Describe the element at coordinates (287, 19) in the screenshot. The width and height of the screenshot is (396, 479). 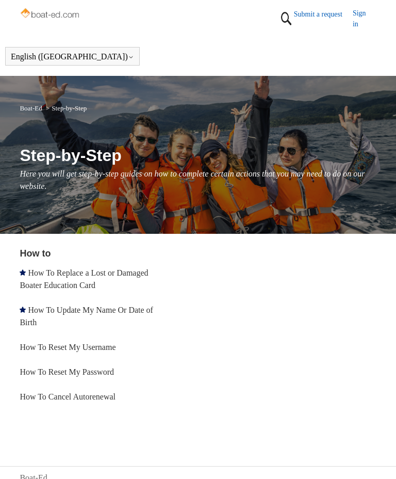
I see `img: 01HZPCYTXV3JW8MJV9VD7EMK0H` at that location.